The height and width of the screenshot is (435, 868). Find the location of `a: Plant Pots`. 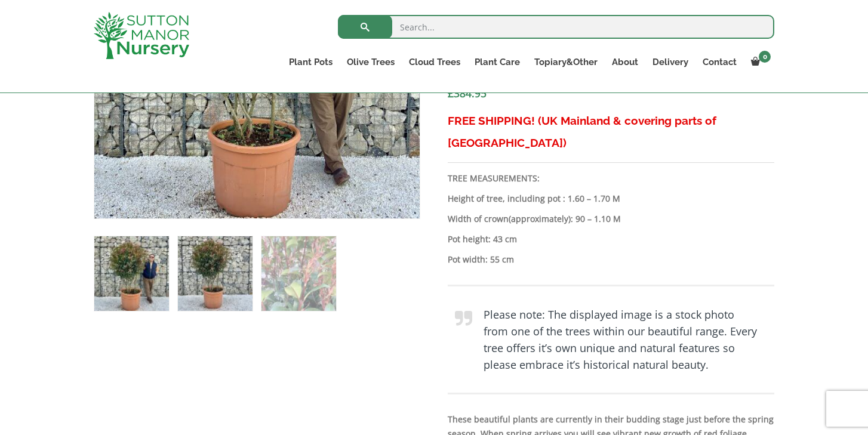

a: Plant Pots is located at coordinates (310, 62).